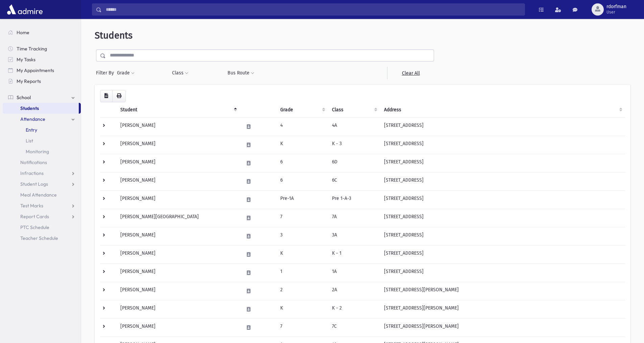 This screenshot has height=343, width=644. Describe the element at coordinates (354, 255) in the screenshot. I see `td: K - 1` at that location.